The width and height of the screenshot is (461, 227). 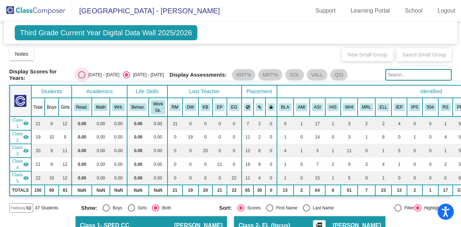 I want to click on td: 3, so click(x=349, y=123).